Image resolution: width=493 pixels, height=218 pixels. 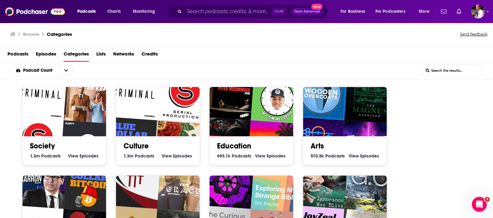 What do you see at coordinates (224, 156) in the screenshot?
I see `span: 693.1k` at bounding box center [224, 156].